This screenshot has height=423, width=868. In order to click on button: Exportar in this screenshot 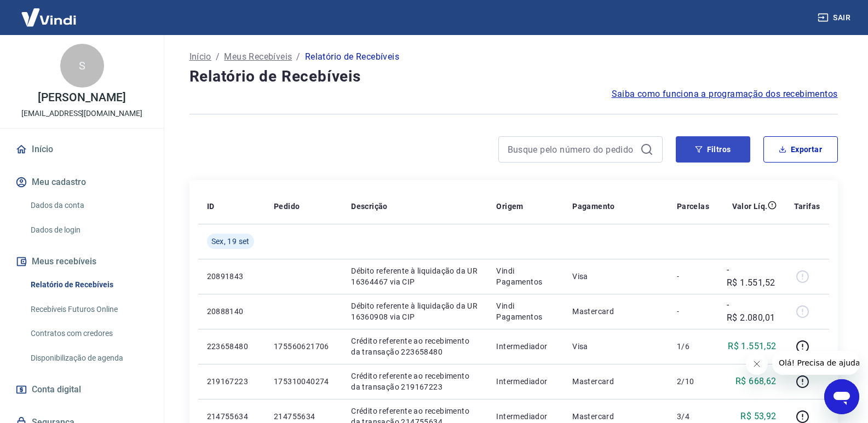, I will do `click(801, 150)`.